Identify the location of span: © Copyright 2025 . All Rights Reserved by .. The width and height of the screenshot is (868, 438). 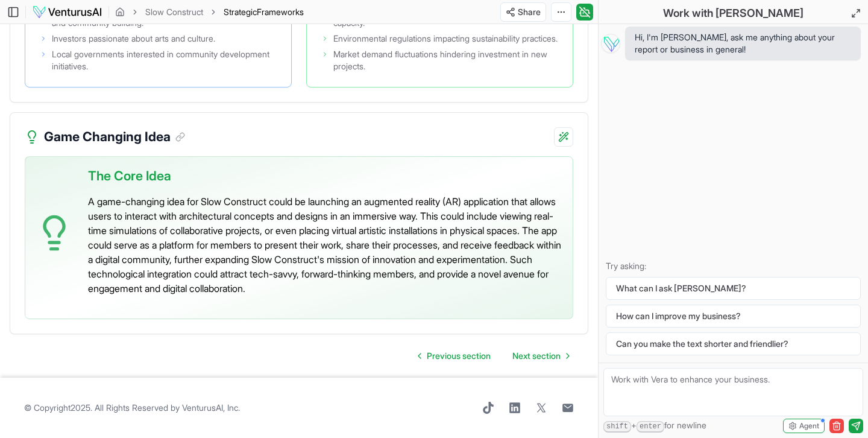
(132, 408).